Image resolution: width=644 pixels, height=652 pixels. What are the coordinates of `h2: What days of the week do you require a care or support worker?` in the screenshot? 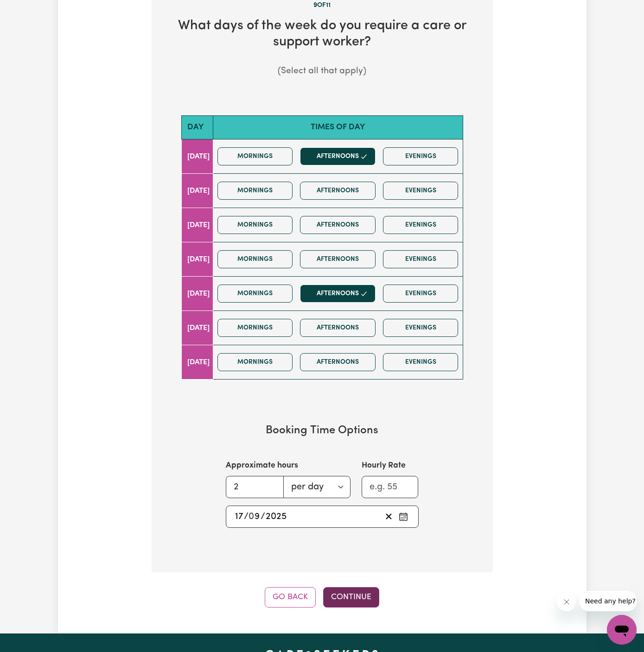 It's located at (322, 34).